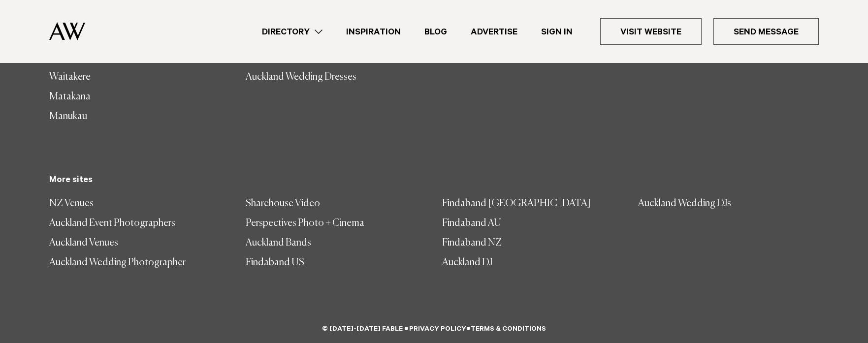  I want to click on a: Manukau, so click(139, 116).